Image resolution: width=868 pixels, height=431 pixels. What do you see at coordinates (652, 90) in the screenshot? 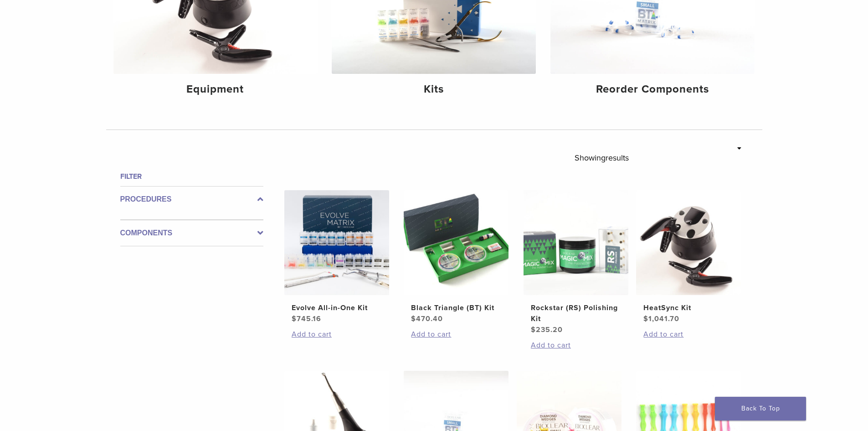
I see `h4: Reorder Components` at bounding box center [652, 90].